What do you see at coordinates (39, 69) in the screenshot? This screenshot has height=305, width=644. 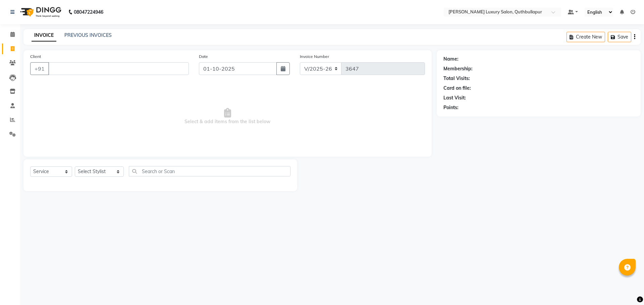 I see `button: +91` at bounding box center [39, 69].